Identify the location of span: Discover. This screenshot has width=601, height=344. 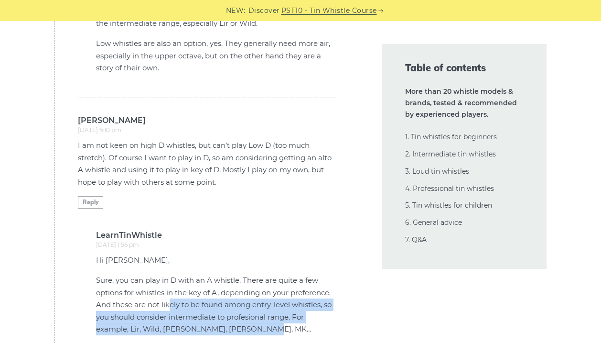
(264, 11).